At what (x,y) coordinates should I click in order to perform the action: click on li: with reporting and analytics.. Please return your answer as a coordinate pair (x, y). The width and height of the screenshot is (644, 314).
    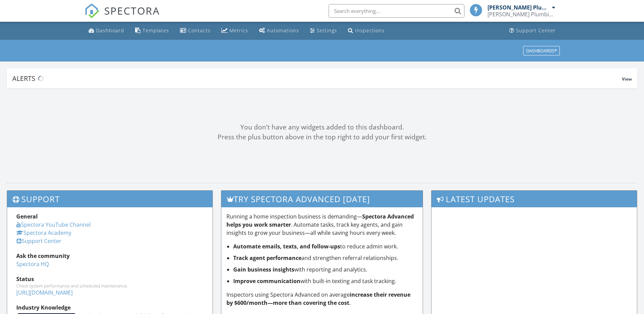
    Looking at the image, I should click on (325, 269).